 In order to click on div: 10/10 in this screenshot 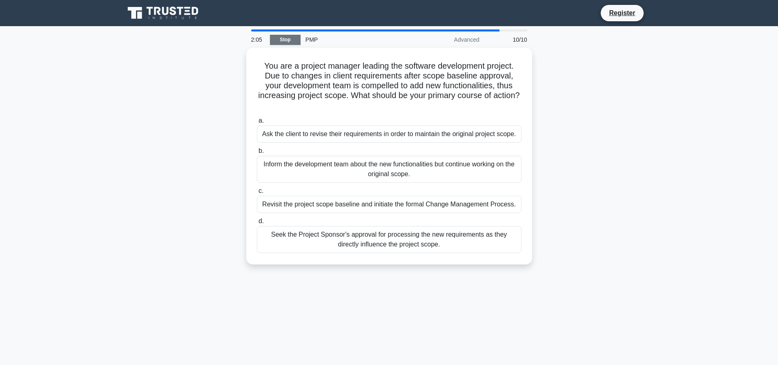, I will do `click(508, 40)`.